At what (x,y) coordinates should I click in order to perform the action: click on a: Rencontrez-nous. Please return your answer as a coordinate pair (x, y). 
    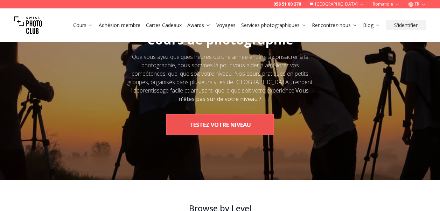
    Looking at the image, I should click on (334, 25).